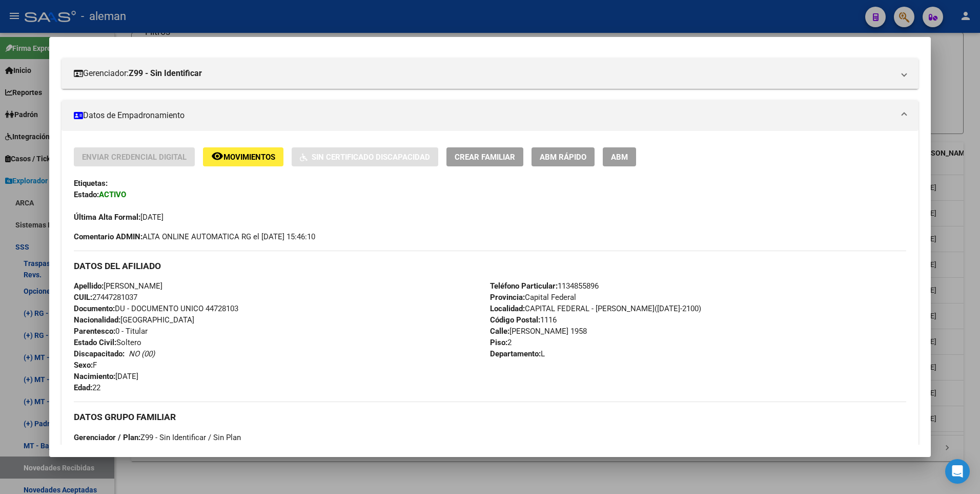  Describe the element at coordinates (500, 331) in the screenshot. I see `strong: Calle:` at that location.